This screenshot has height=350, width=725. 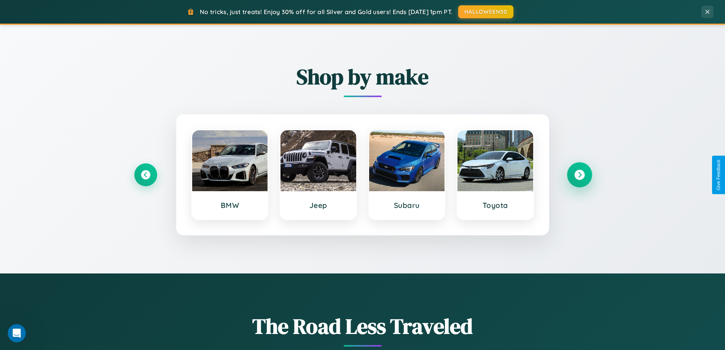 What do you see at coordinates (719, 175) in the screenshot?
I see `div: Give Feedback` at bounding box center [719, 175].